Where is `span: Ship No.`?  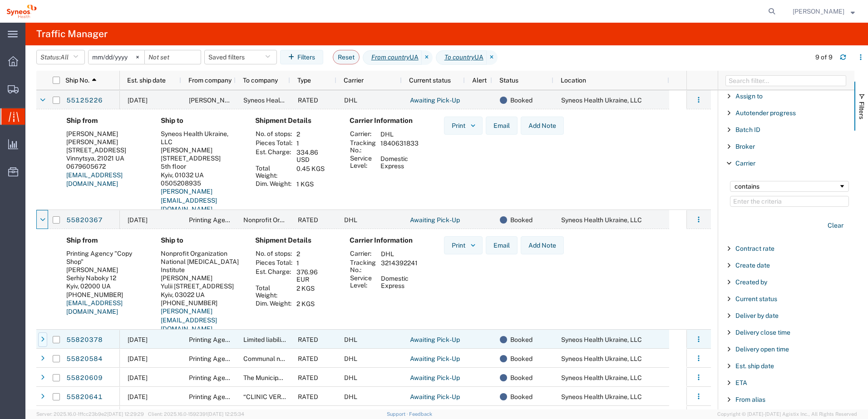 span: Ship No. is located at coordinates (77, 80).